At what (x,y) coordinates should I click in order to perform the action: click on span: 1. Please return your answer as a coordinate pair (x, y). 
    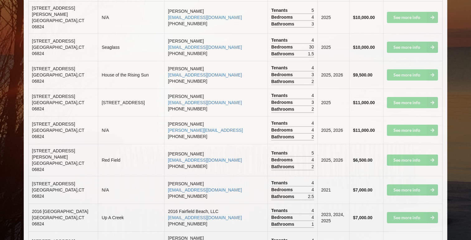
    Looking at the image, I should click on (313, 224).